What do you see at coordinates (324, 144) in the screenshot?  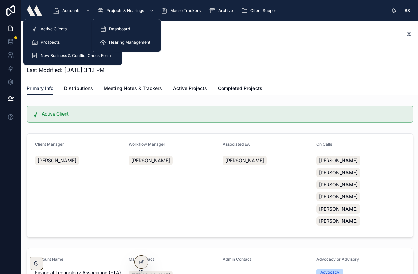 I see `span: On Calls` at bounding box center [324, 144].